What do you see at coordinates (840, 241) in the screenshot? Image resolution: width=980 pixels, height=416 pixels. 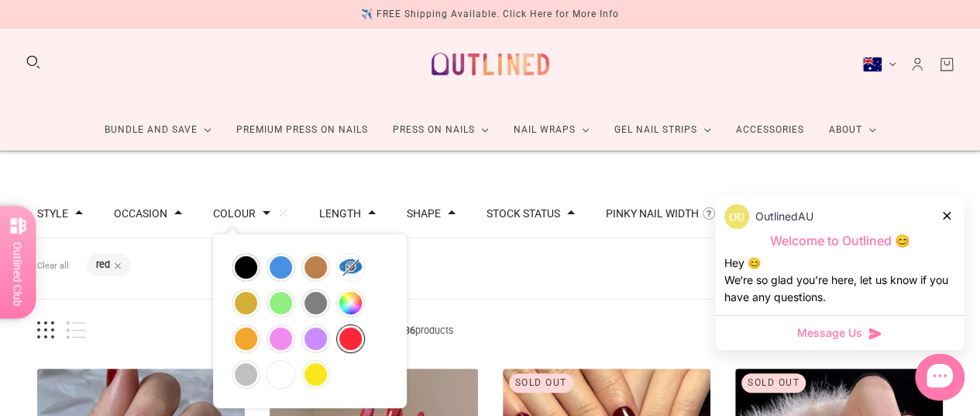 I see `p: Welcome to Outlined 😊` at bounding box center [840, 241].